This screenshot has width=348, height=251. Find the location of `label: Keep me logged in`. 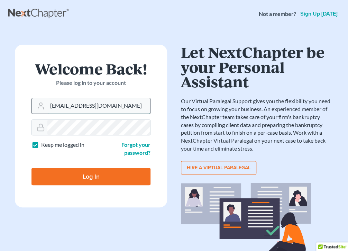

label: Keep me logged in is located at coordinates (63, 145).